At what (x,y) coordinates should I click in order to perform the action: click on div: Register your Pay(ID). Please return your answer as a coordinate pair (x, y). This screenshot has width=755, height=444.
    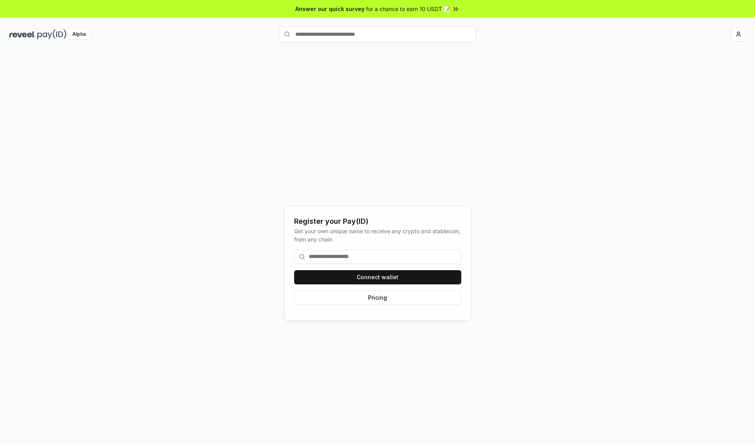
    Looking at the image, I should click on (377, 221).